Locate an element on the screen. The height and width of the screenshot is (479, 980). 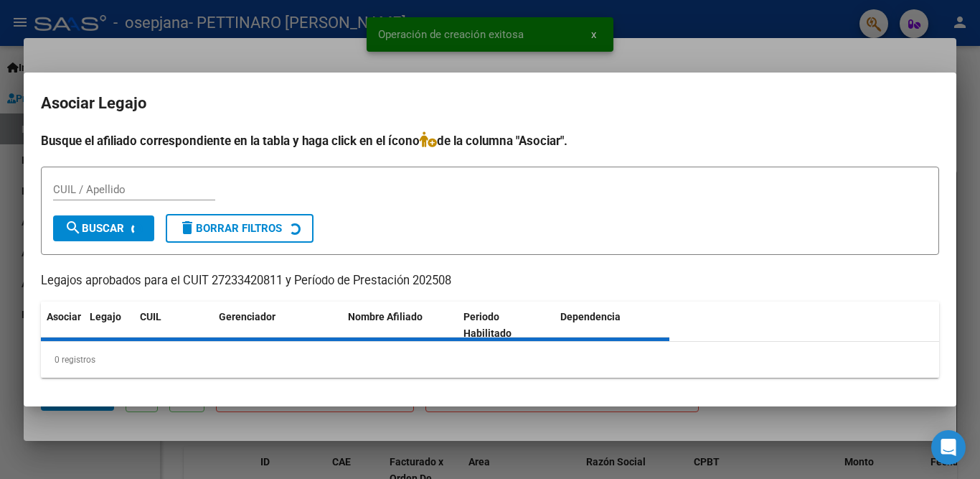
datatable-header-cell: CUIL is located at coordinates (173, 325).